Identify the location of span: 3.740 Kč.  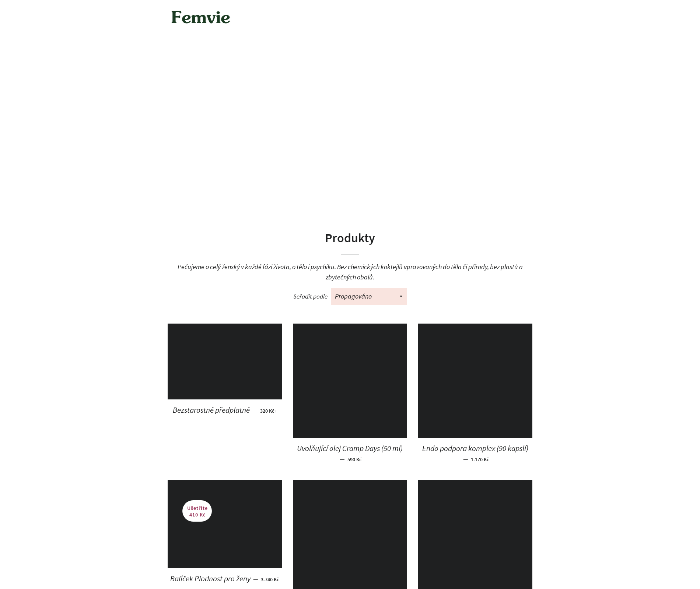
(270, 579).